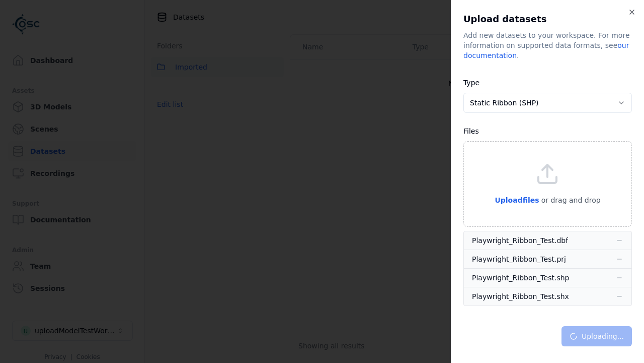 Image resolution: width=644 pixels, height=363 pixels. What do you see at coordinates (548, 45) in the screenshot?
I see `div: Add new datasets to your workspace. For more information on supported data formats, see .` at bounding box center [548, 45].